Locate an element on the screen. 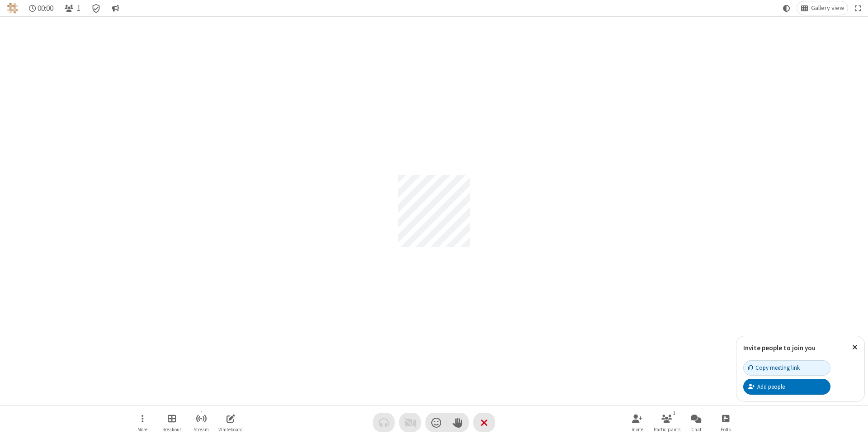 The image size is (868, 439). span: Chat is located at coordinates (696, 429).